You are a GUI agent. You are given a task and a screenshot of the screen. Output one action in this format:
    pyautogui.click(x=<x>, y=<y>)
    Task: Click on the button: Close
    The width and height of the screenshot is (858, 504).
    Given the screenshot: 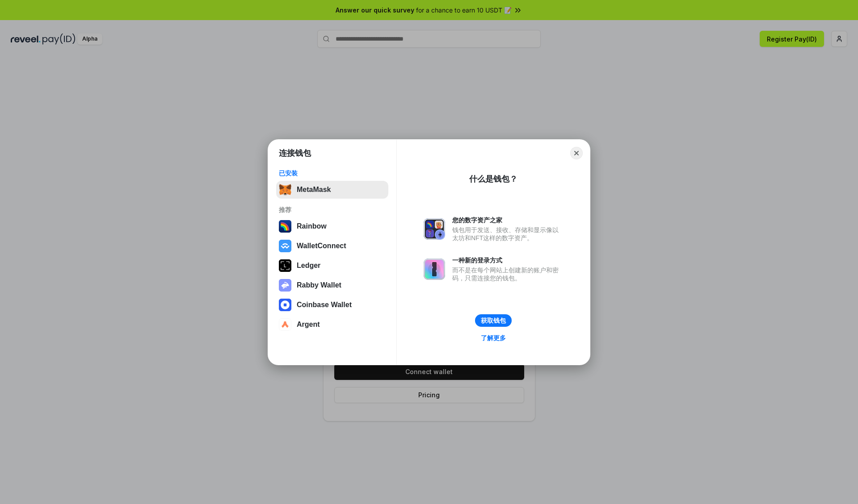 What is the action you would take?
    pyautogui.click(x=577, y=154)
    